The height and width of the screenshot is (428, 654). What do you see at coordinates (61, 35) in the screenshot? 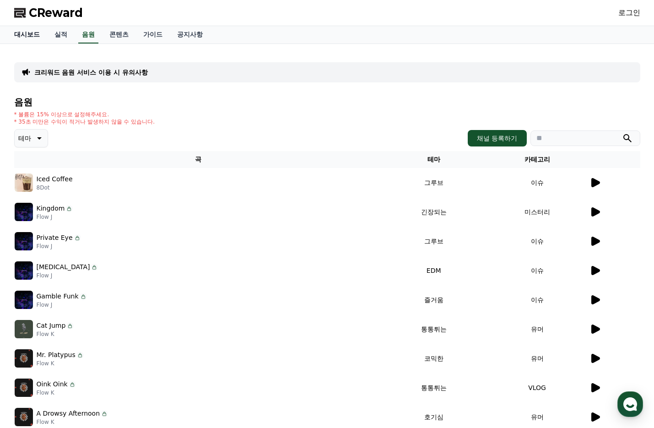
I see `a: 실적` at bounding box center [61, 35].